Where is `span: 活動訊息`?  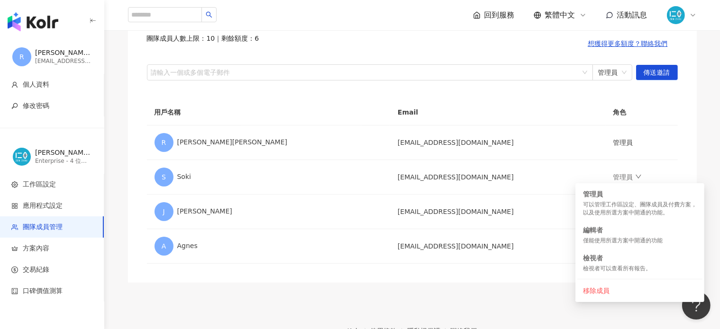
span: 活動訊息 is located at coordinates (632, 15).